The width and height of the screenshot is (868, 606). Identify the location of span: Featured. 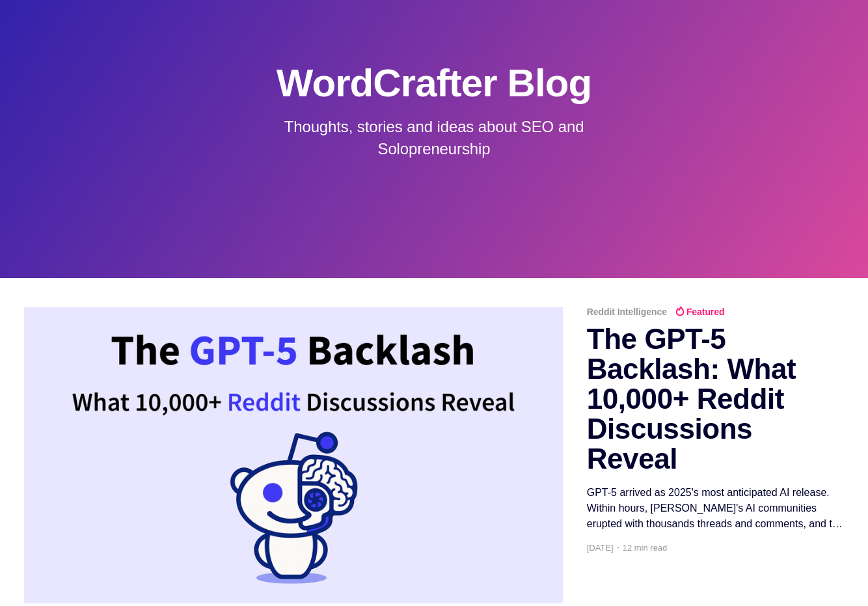
(700, 312).